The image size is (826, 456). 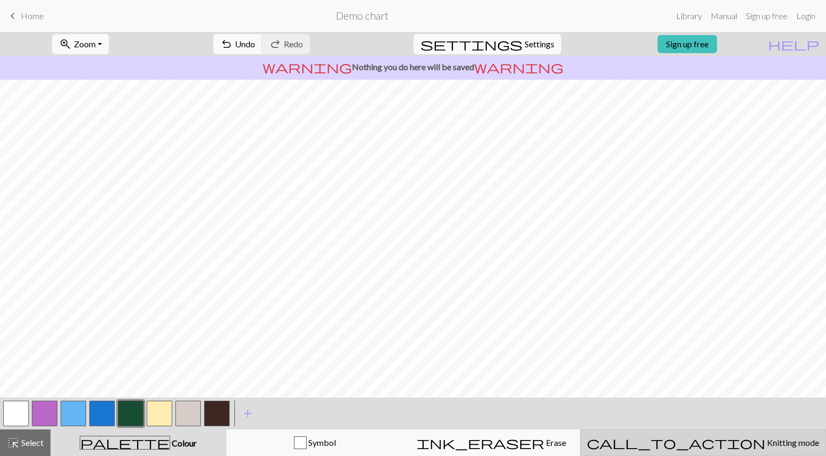 What do you see at coordinates (248, 413) in the screenshot?
I see `span: add` at bounding box center [248, 413].